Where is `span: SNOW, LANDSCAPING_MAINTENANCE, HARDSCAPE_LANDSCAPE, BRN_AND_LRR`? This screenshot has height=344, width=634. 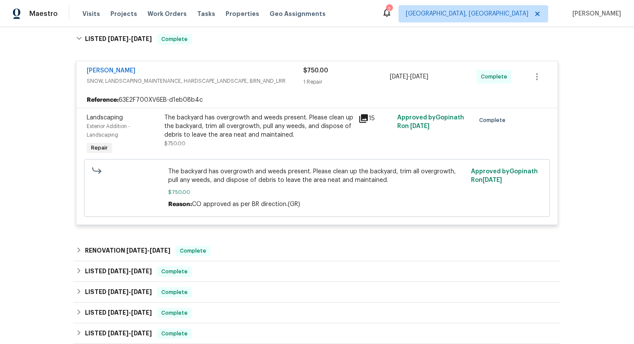
span: SNOW, LANDSCAPING_MAINTENANCE, HARDSCAPE_LANDSCAPE, BRN_AND_LRR is located at coordinates (195, 81).